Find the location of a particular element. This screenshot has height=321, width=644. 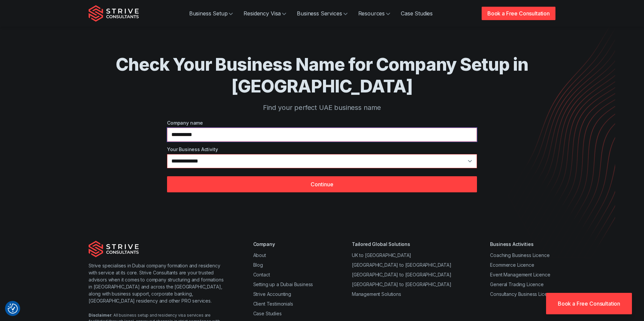

a: Client Testimonials is located at coordinates (273, 304).